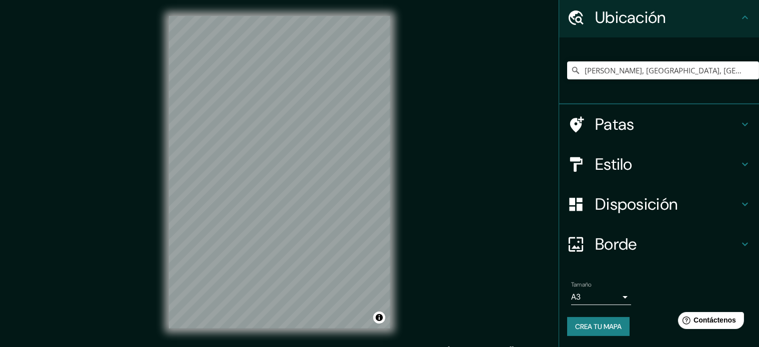 The image size is (759, 347). What do you see at coordinates (636, 204) in the screenshot?
I see `font: Disposición` at bounding box center [636, 204].